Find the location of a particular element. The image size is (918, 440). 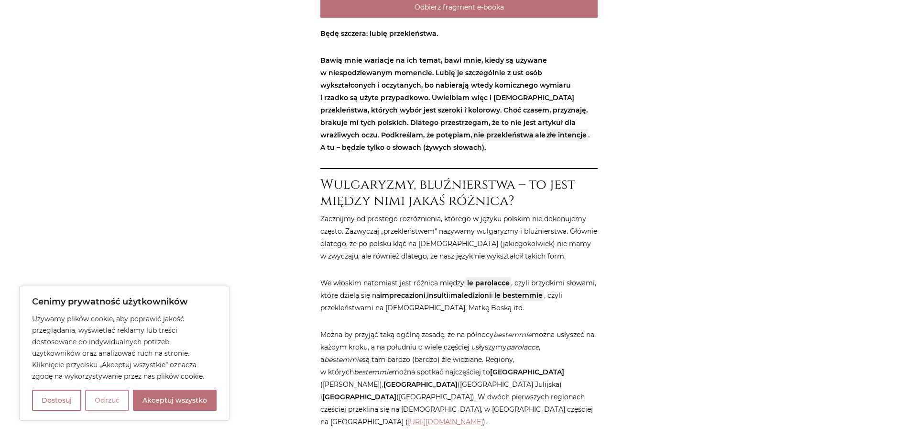

p: Cenimy prywatność użytkowników is located at coordinates (124, 301).